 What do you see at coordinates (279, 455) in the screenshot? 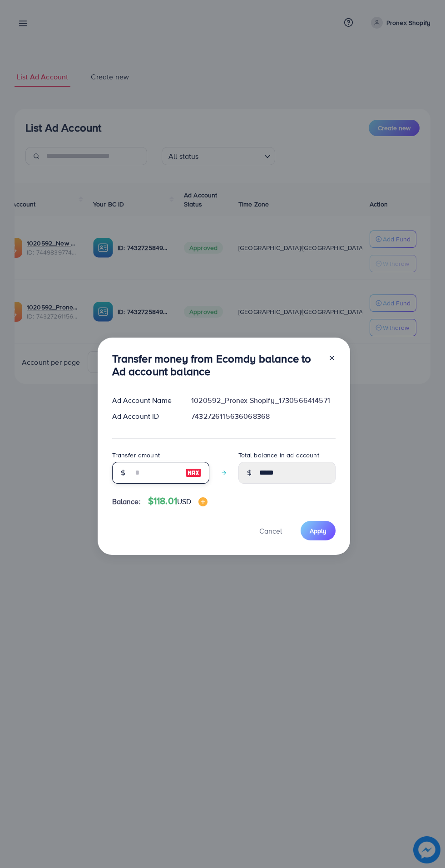
I see `label: Total balance in ad account` at bounding box center [279, 455].